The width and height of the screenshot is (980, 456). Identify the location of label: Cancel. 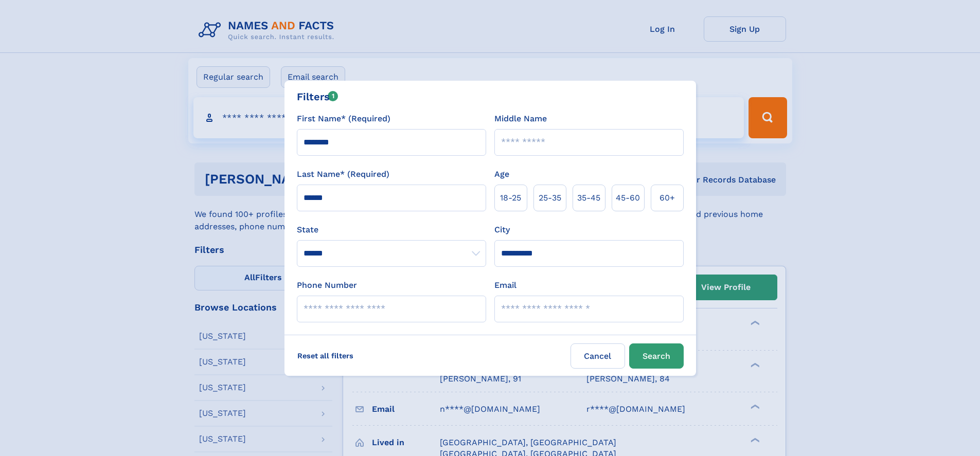
(598, 356).